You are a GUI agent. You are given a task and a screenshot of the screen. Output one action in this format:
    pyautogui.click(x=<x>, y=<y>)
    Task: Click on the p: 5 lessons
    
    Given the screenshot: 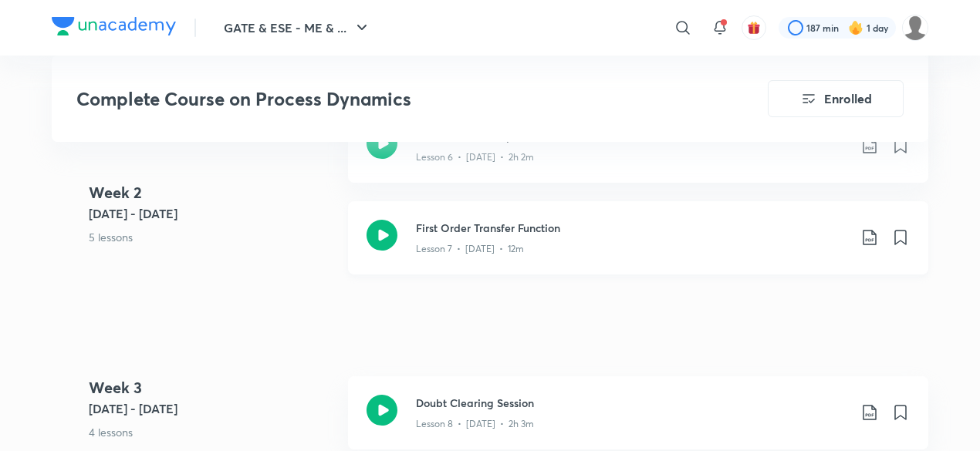 What is the action you would take?
    pyautogui.click(x=212, y=237)
    